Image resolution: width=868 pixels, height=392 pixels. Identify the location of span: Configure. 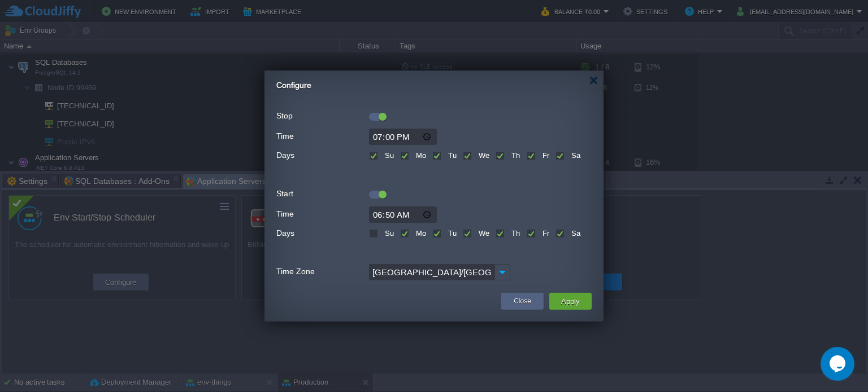
(294, 85).